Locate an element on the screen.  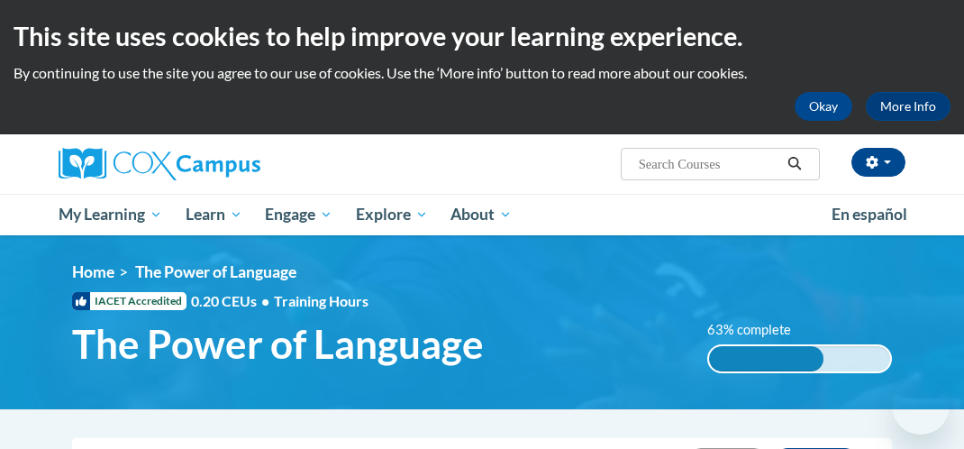
button: Account Settings is located at coordinates (878, 162).